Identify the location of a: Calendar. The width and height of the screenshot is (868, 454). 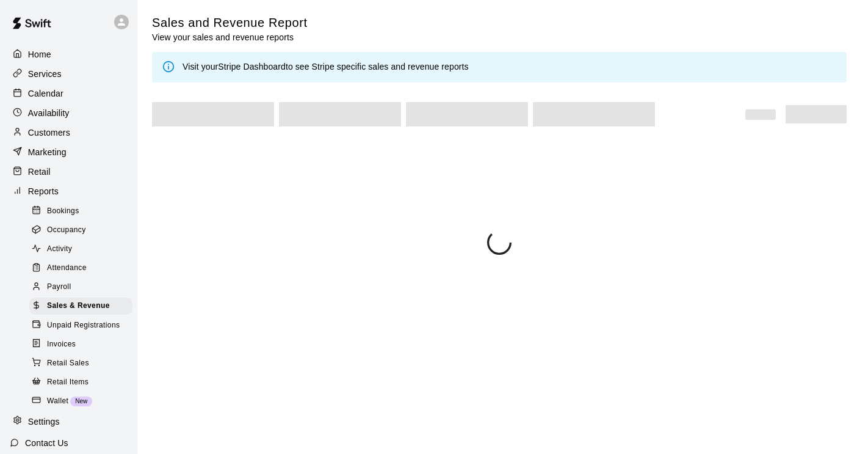
(68, 93).